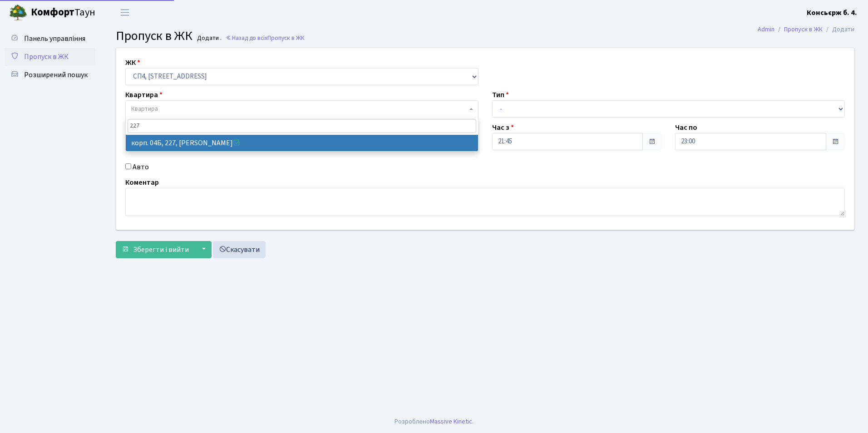 The image size is (868, 433). I want to click on a: Назад до всіхПропуск в ЖК, so click(265, 37).